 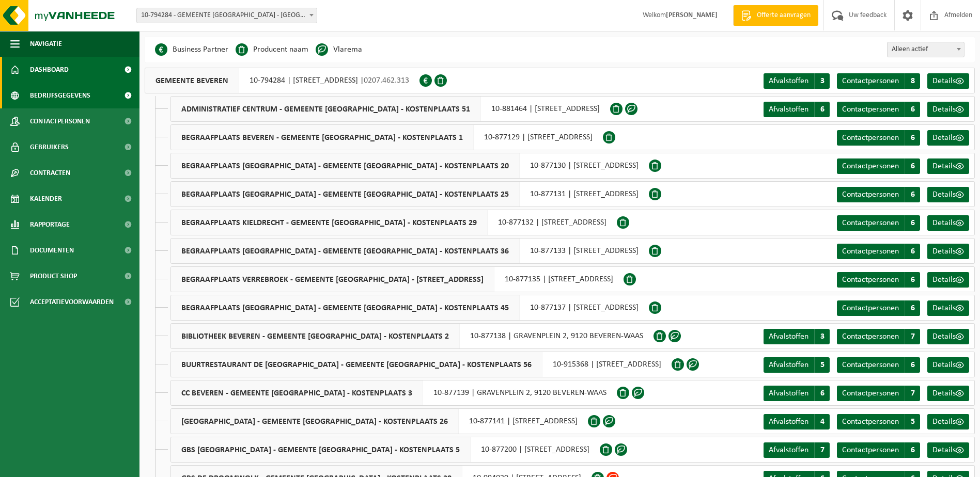 What do you see at coordinates (272, 49) in the screenshot?
I see `li: Producent naam` at bounding box center [272, 49].